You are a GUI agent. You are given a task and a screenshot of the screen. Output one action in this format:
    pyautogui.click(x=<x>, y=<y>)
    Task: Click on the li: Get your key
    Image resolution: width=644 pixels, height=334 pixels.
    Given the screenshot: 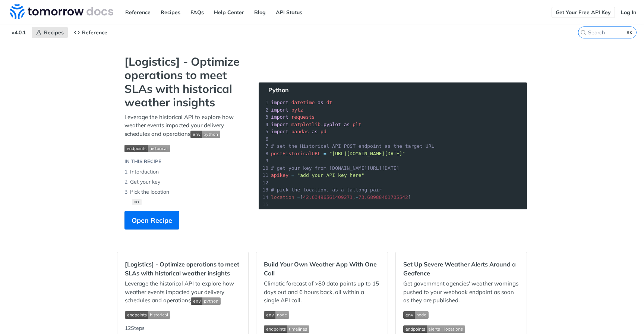 What is the action you would take?
    pyautogui.click(x=184, y=181)
    